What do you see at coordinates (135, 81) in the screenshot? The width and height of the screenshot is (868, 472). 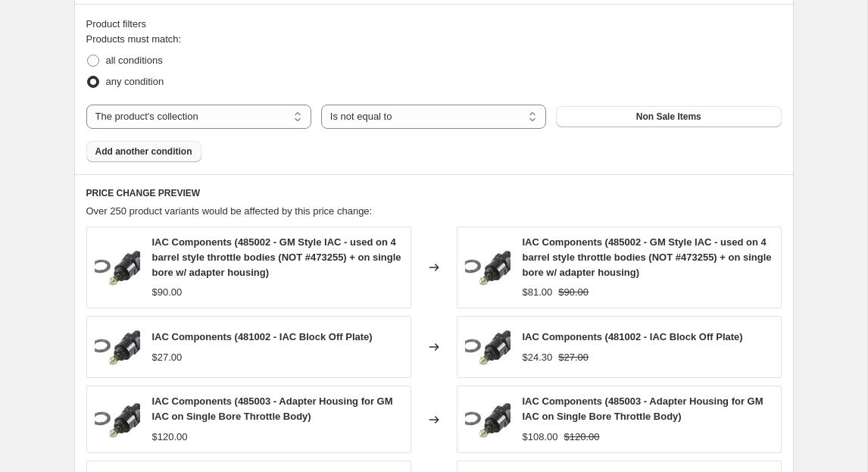 I see `span: any condition` at bounding box center [135, 81].